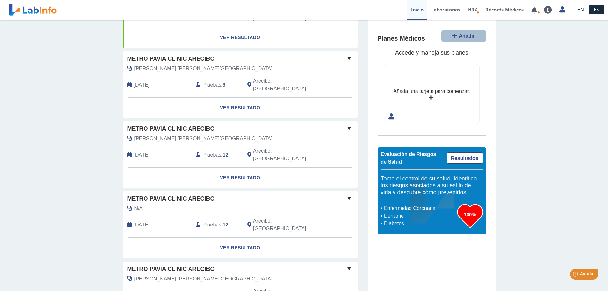 The image size is (608, 291). What do you see at coordinates (581, 10) in the screenshot?
I see `a: EN` at bounding box center [581, 10].